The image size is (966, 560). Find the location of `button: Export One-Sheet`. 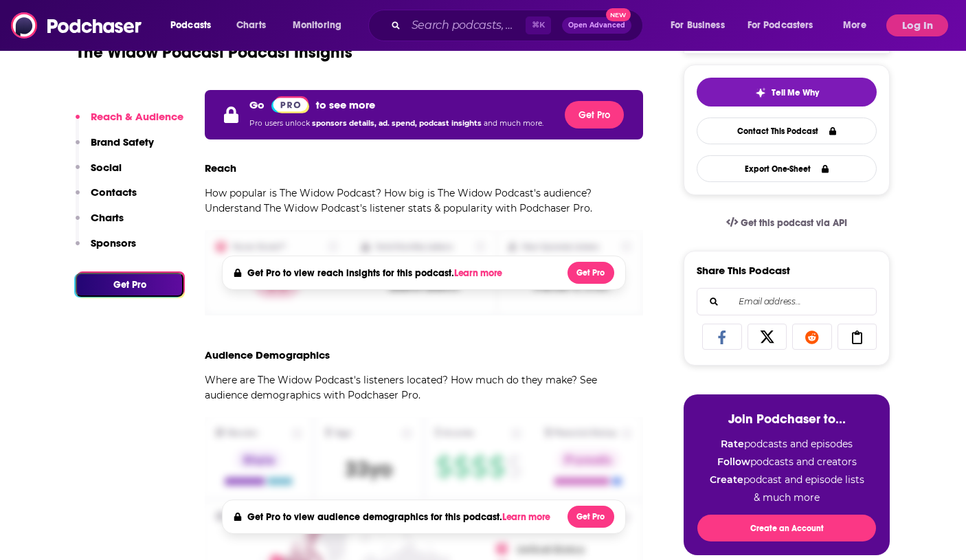

button: Export One-Sheet is located at coordinates (786, 169).